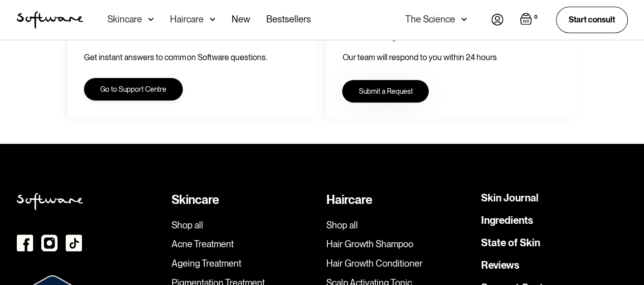  What do you see at coordinates (511, 243) in the screenshot?
I see `a: State of Skin` at bounding box center [511, 243].